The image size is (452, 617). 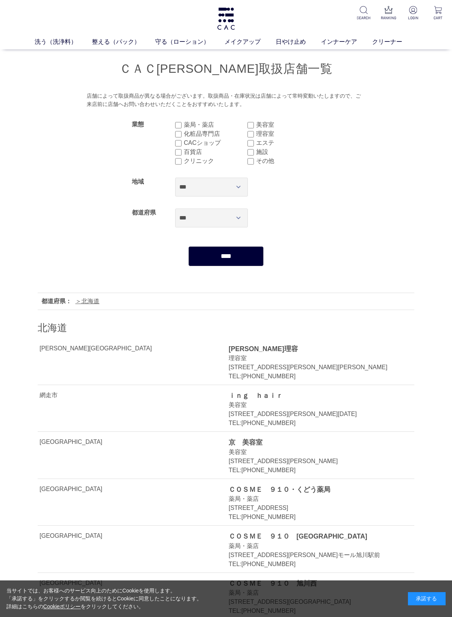 I want to click on a: 整える（パック）, so click(x=124, y=42).